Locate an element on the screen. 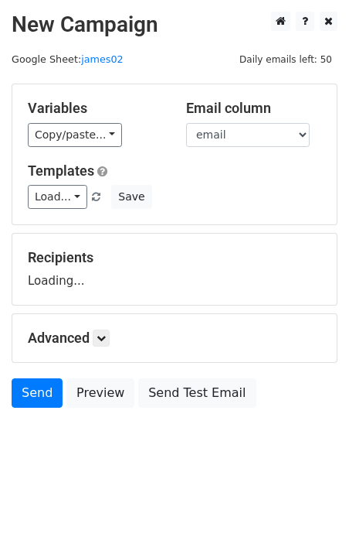 The image size is (349, 554). a: Send is located at coordinates (37, 393).